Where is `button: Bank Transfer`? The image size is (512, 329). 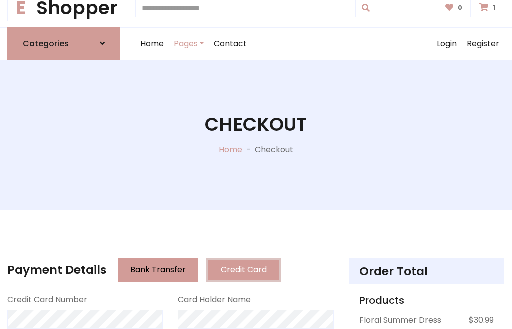 button: Bank Transfer is located at coordinates (158, 270).